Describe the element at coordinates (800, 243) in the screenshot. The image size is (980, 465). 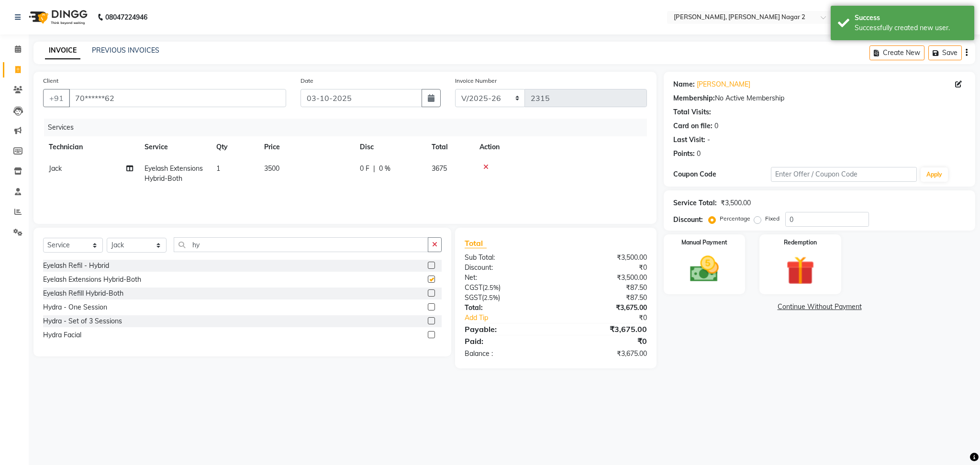
I see `label: Redemption` at that location.